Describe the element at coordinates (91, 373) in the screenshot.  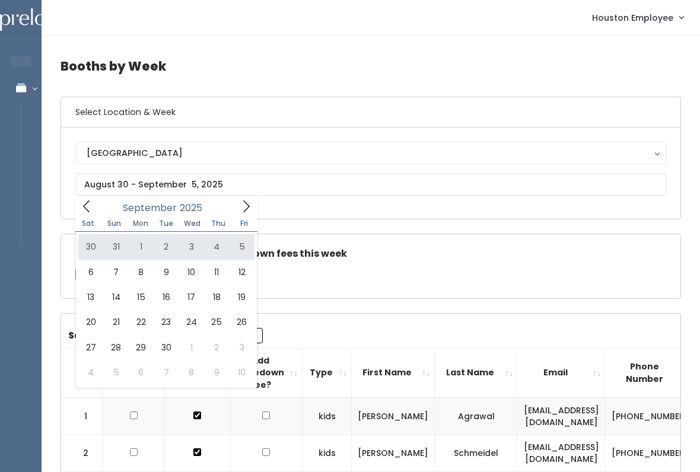
I see `span: October 4, 2025` at that location.